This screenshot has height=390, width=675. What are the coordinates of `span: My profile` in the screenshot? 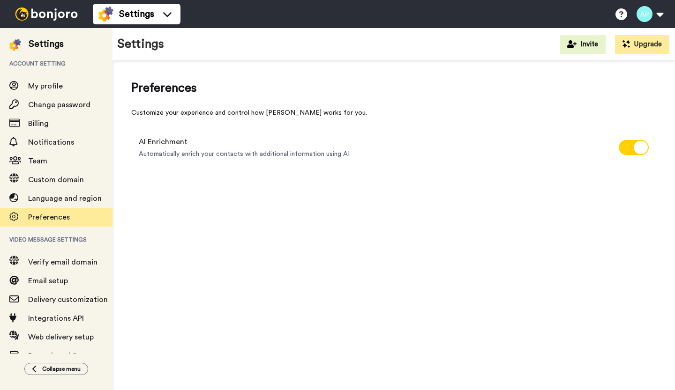 It's located at (45, 86).